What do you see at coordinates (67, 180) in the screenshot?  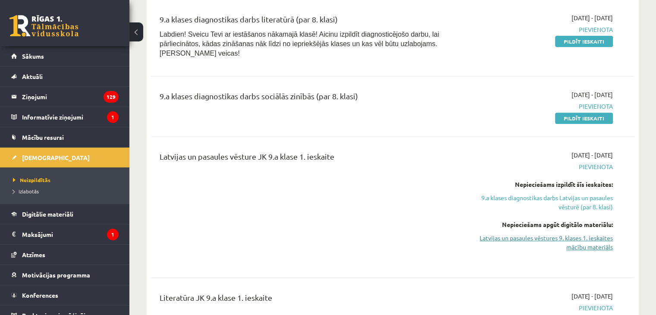 I see `a: Neizpildītās` at bounding box center [67, 180].